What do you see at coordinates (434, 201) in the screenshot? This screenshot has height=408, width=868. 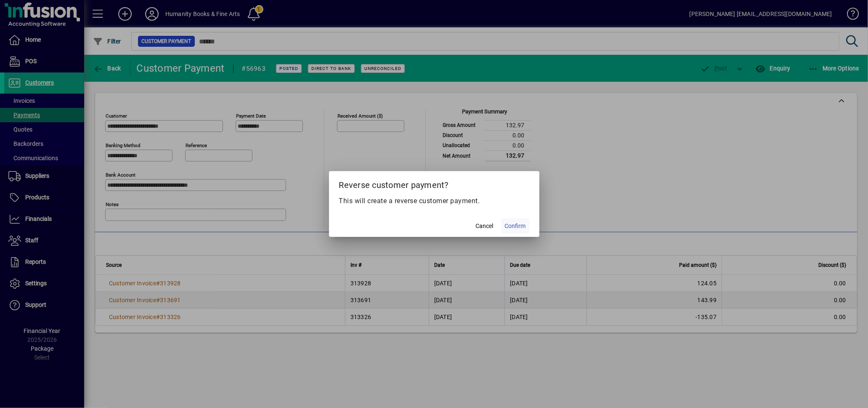 I see `p: This will create a reverse customer payment.` at bounding box center [434, 201].